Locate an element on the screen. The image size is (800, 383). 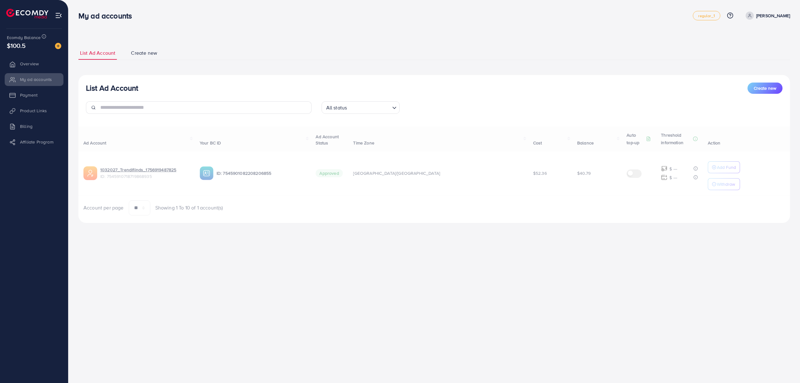
span: List Ad Account is located at coordinates (98, 53).